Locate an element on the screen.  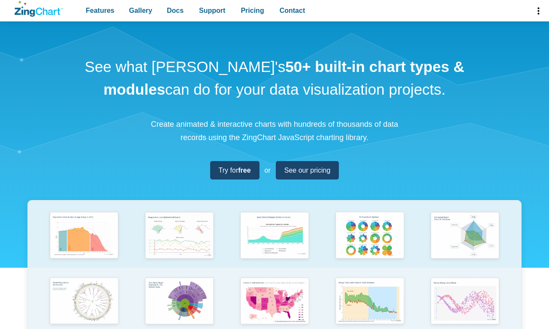
a: Area Chart (Displays Nodes on Hover) is located at coordinates (274, 242).